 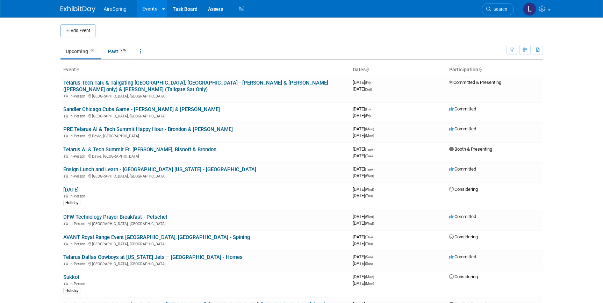 What do you see at coordinates (118, 51) in the screenshot?
I see `a: Past976` at bounding box center [118, 51].